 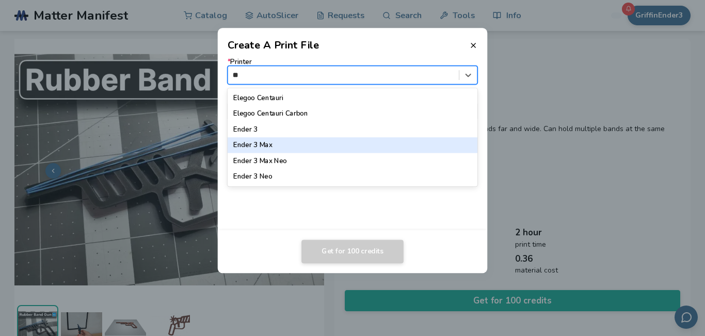 What do you see at coordinates (352, 192) in the screenshot?
I see `div: Ender 3 Pro` at bounding box center [352, 192].